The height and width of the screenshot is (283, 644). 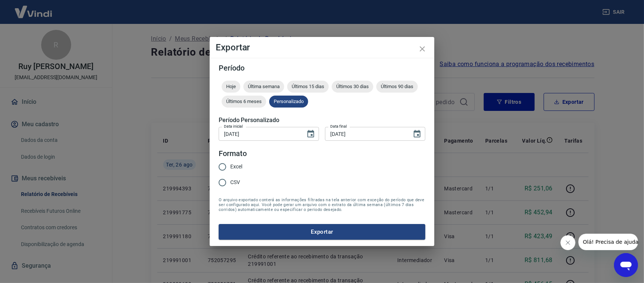 What do you see at coordinates (34, 8) in the screenshot?
I see `span: Olá! Precisa de ajuda?` at bounding box center [34, 8].